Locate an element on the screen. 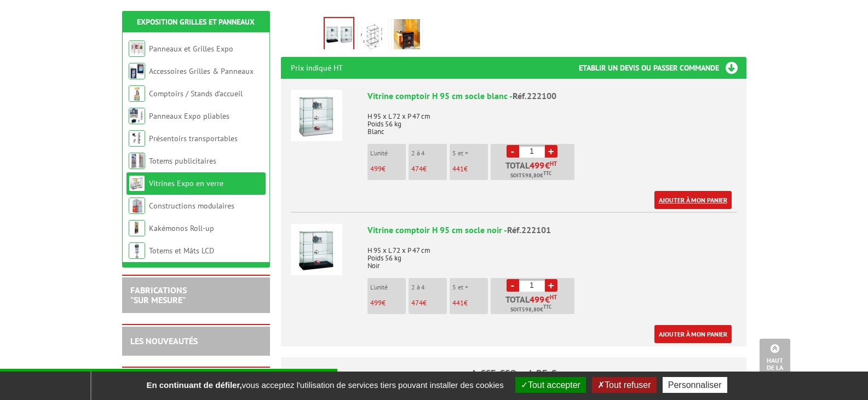 Image resolution: width=868 pixels, height=400 pixels. div: Vitrine comptoir H 95 cm socle blanc - is located at coordinates (552, 96).